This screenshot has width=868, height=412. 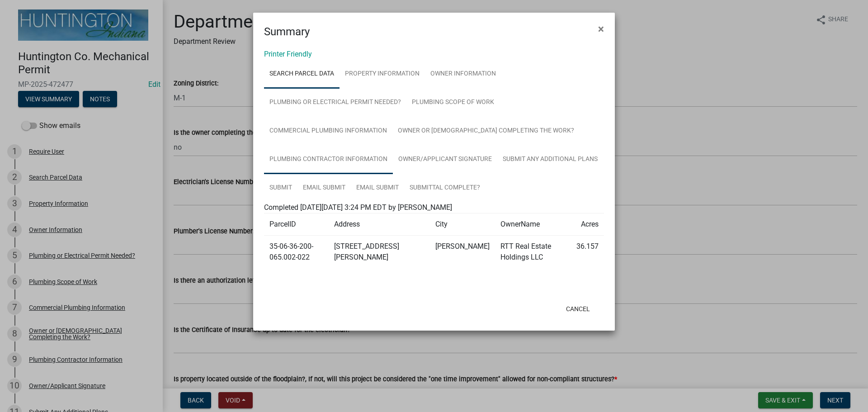 I want to click on td: 35-06-36-200-065.002-022, so click(x=296, y=252).